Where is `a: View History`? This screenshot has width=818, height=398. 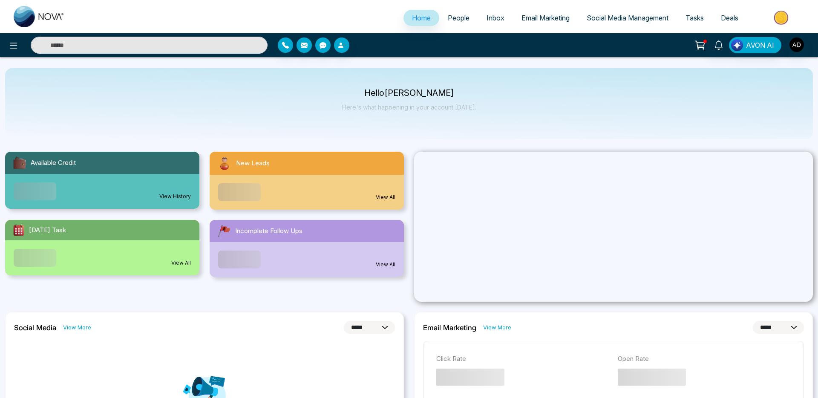
a: View History is located at coordinates (175, 196).